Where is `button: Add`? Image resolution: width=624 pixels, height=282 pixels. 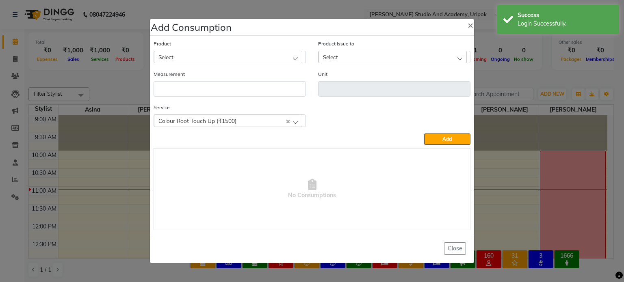 button: Add is located at coordinates (447, 139).